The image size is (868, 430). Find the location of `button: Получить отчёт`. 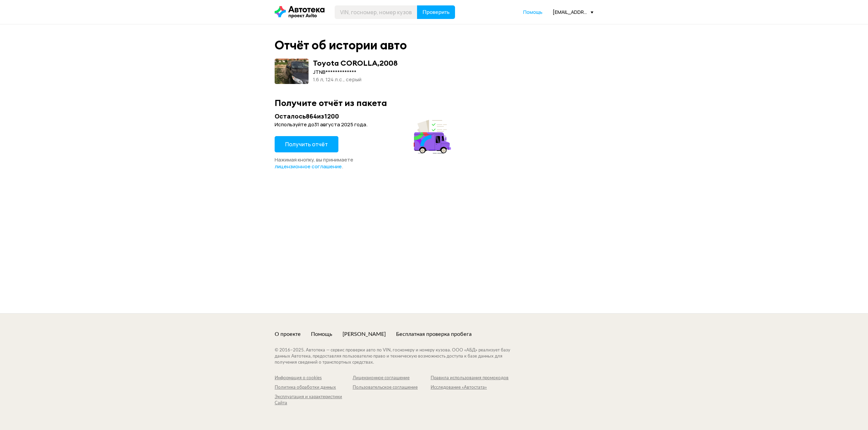

button: Получить отчёт is located at coordinates (306, 144).